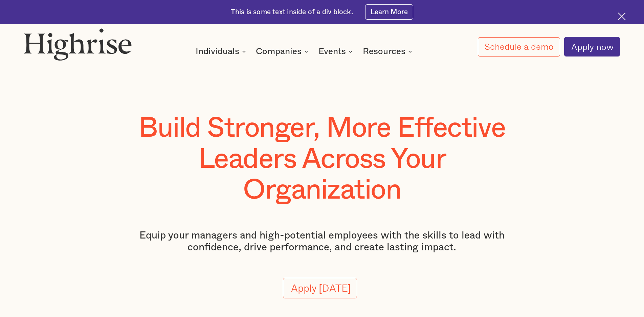 This screenshot has height=317, width=644. I want to click on img: Cross icon, so click(622, 16).